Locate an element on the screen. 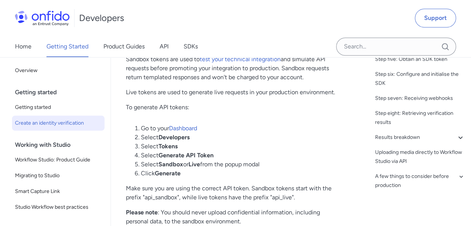 The width and height of the screenshot is (471, 226). h1: Developers is located at coordinates (102, 18).